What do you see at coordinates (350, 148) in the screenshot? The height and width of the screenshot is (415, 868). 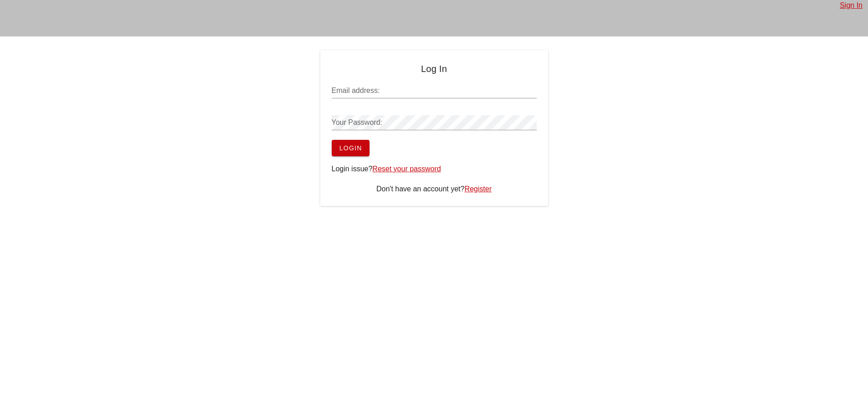 I see `span: Login` at bounding box center [350, 148].